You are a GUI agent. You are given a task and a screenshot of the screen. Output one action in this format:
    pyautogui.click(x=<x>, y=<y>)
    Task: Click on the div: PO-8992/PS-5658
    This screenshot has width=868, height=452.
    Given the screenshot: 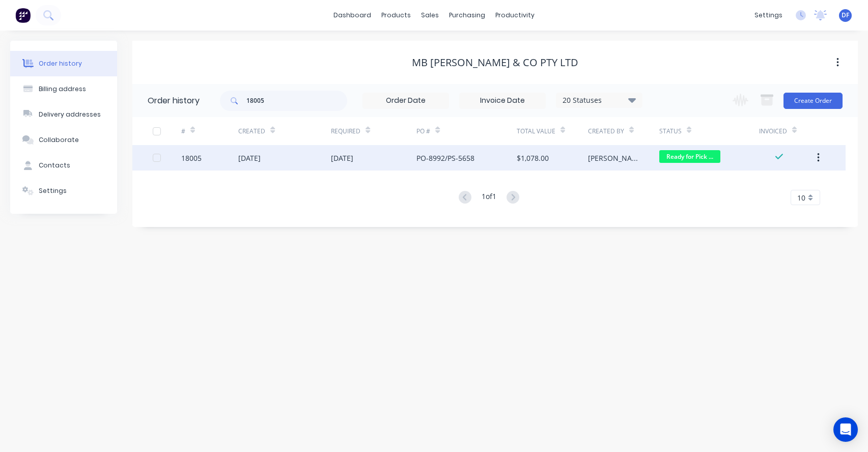 What is the action you would take?
    pyautogui.click(x=445, y=158)
    